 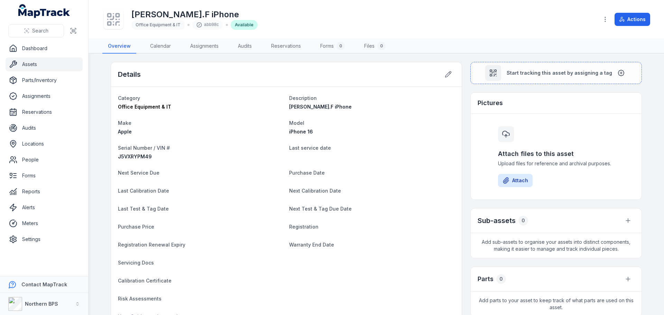 What do you see at coordinates (208, 25) in the screenshot?
I see `div: abb98c` at bounding box center [208, 25].